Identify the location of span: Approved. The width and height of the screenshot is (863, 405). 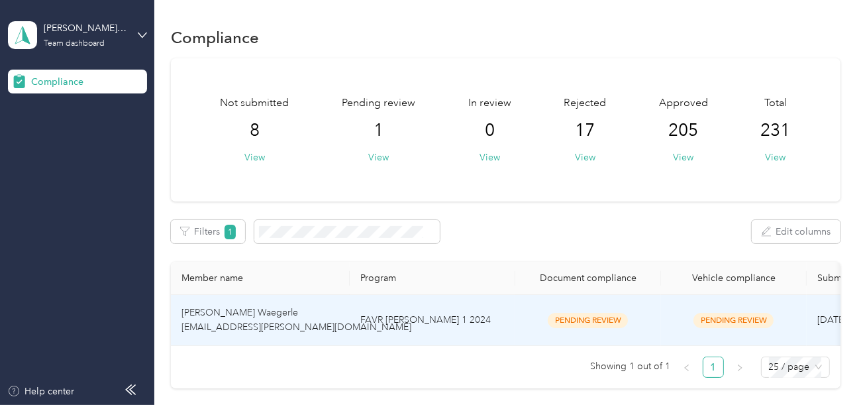
(684, 103).